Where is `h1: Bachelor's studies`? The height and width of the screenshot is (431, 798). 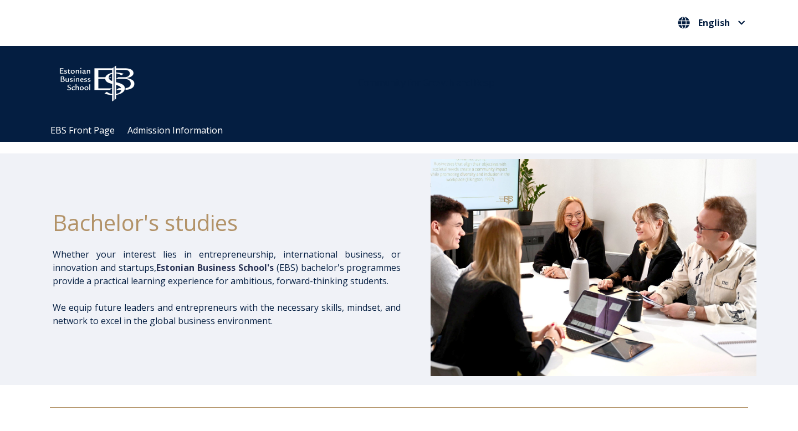 h1: Bachelor's studies is located at coordinates (227, 223).